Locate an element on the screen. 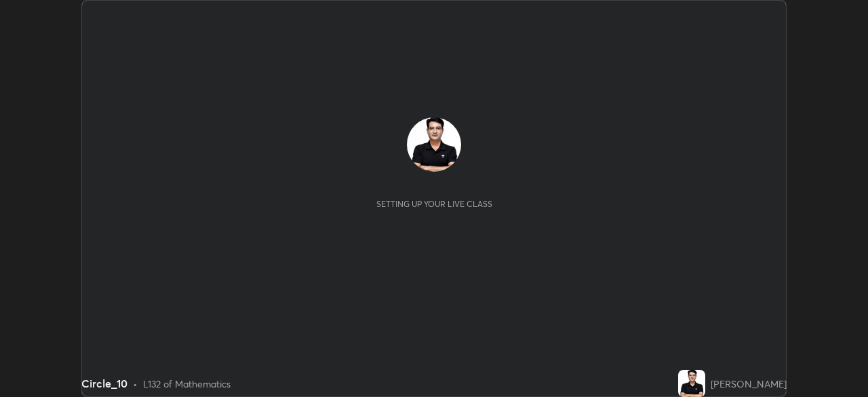 Image resolution: width=868 pixels, height=397 pixels. div: Circle_10 is located at coordinates (104, 383).